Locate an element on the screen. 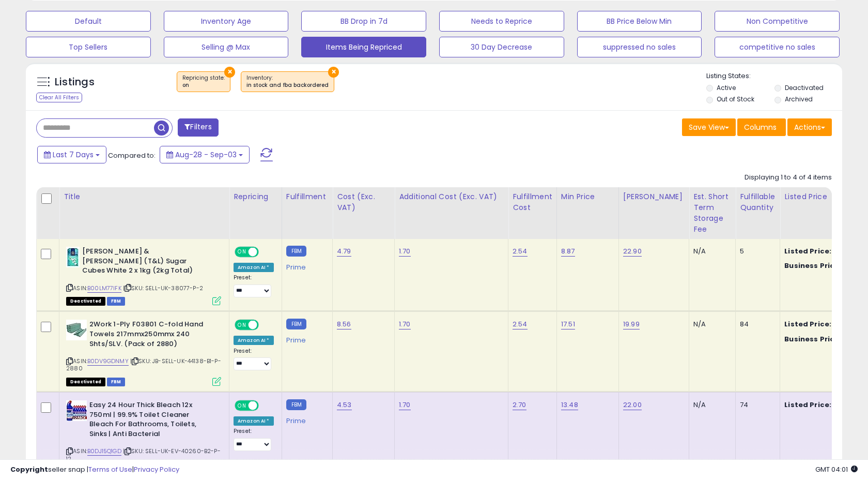  span: Aug-28 - Sep-03 is located at coordinates (206, 155).